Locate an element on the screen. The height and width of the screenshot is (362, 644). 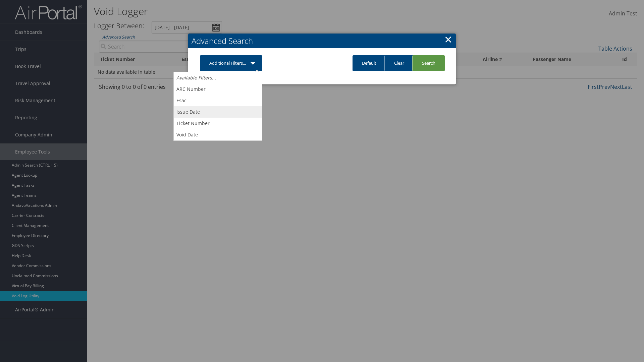
a: Clear is located at coordinates (399, 63).